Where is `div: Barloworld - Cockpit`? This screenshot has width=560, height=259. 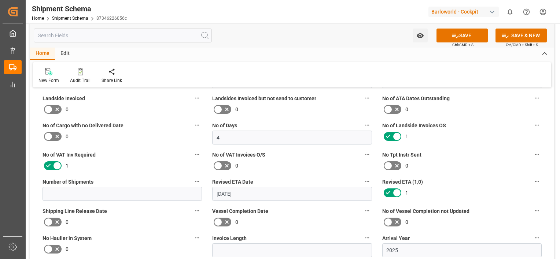 div: Barloworld - Cockpit is located at coordinates (463, 12).